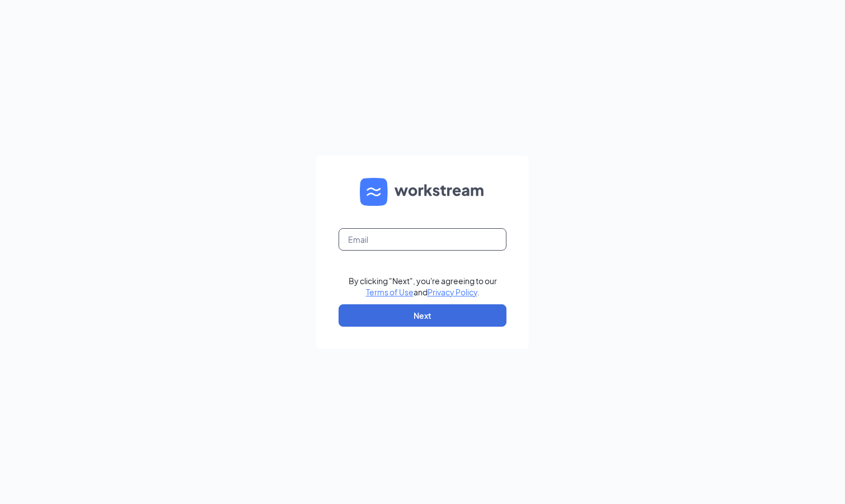  Describe the element at coordinates (422, 192) in the screenshot. I see `img: WS logo and Workstream text` at that location.